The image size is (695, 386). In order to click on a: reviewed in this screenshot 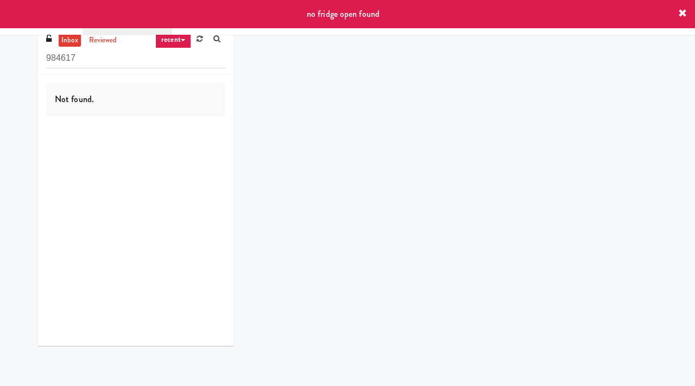, I will do `click(103, 40)`.